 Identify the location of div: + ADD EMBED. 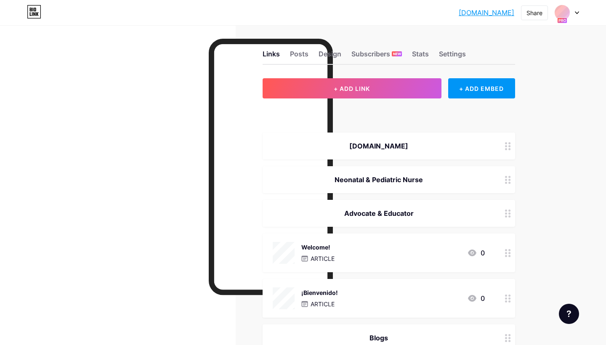
(481, 88).